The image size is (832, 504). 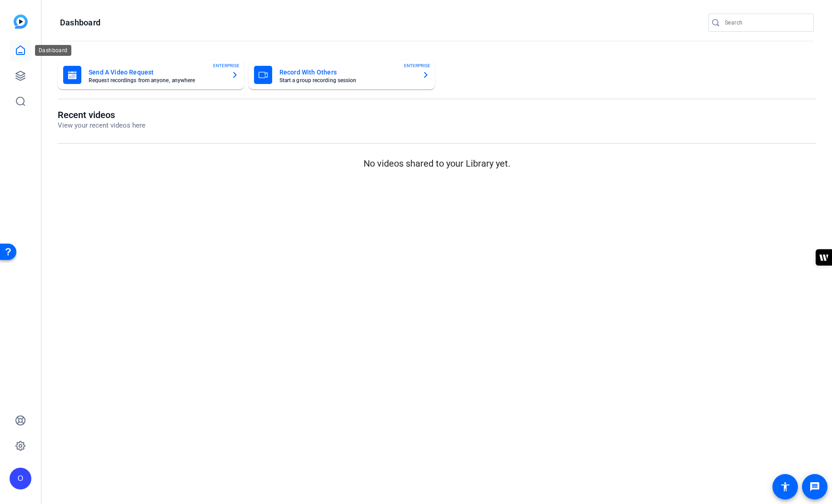 I want to click on p: No videos shared to your Library yet., so click(x=436, y=163).